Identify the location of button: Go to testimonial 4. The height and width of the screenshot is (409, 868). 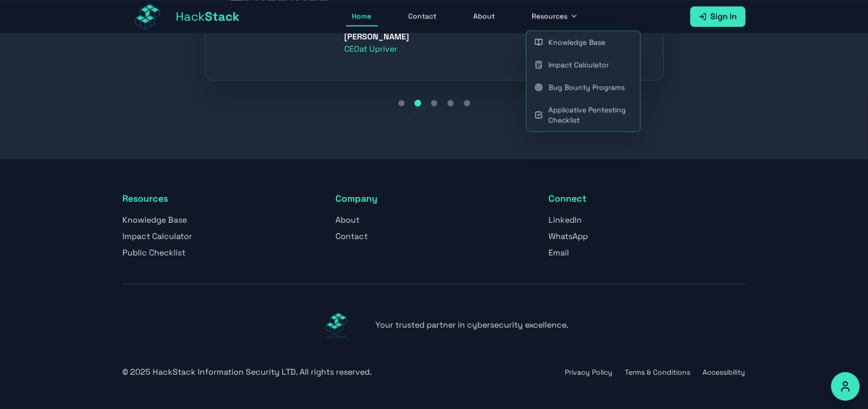
(451, 103).